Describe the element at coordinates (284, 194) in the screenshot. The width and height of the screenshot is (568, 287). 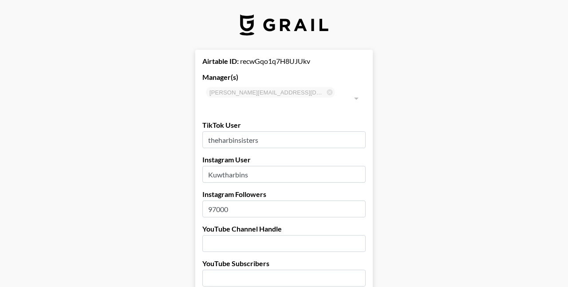
I see `label: Instagram Followers` at that location.